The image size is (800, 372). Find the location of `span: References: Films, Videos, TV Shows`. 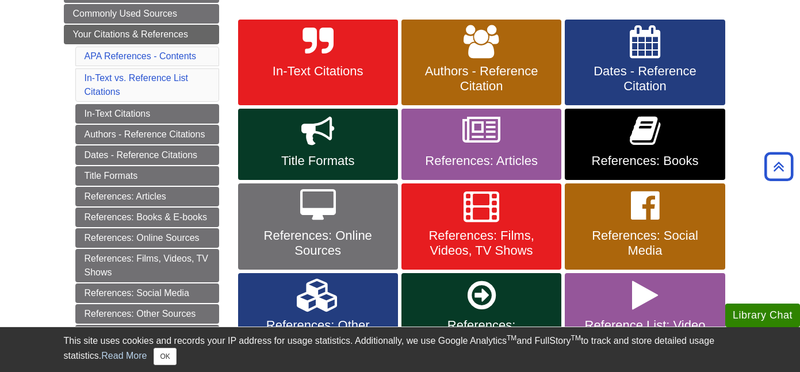

span: References: Films, Videos, TV Shows is located at coordinates (482, 243).